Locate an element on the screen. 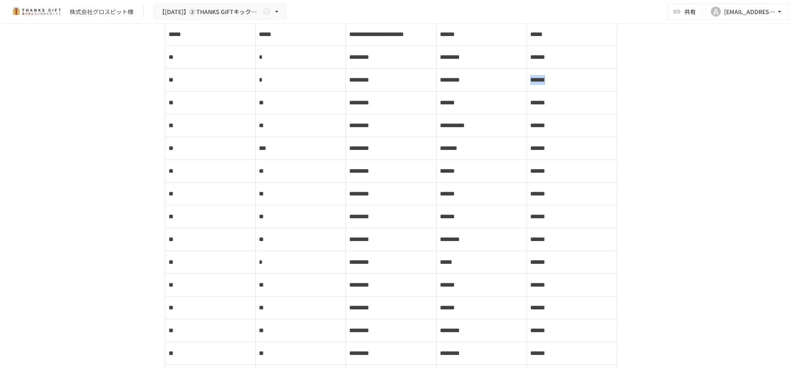 This screenshot has width=792, height=386. img: mMP1OxWUAhQbsRWCurg7vIHe5HqDpP7qZo7fRoNLXQh is located at coordinates (36, 12).